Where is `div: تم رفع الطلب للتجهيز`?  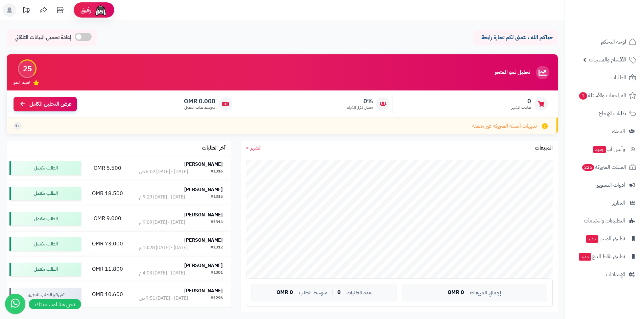 div: تم رفع الطلب للتجهيز is located at coordinates (45, 295).